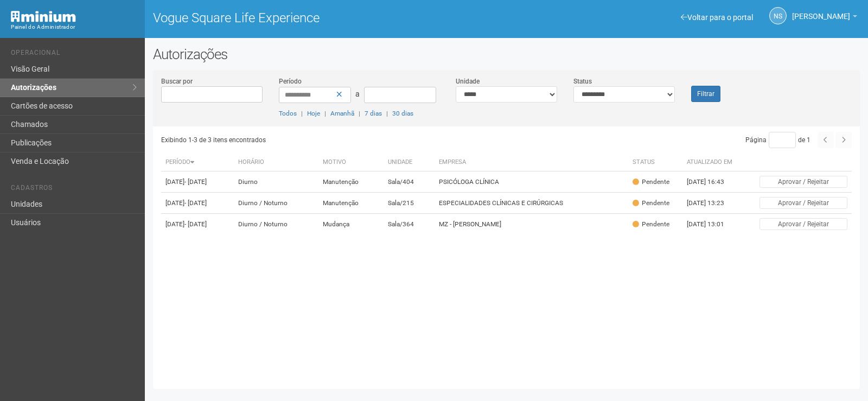  I want to click on th: Empresa, so click(532, 162).